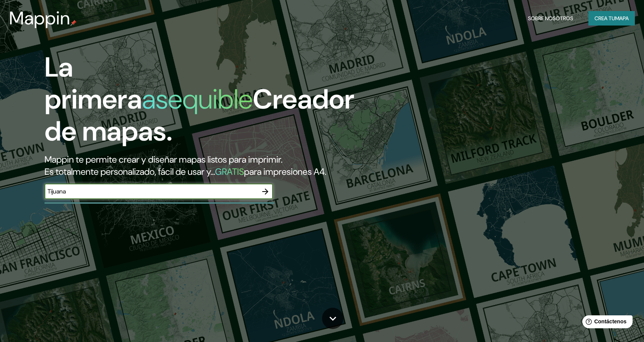  Describe the element at coordinates (612, 18) in the screenshot. I see `button: Crea tumapa` at that location.